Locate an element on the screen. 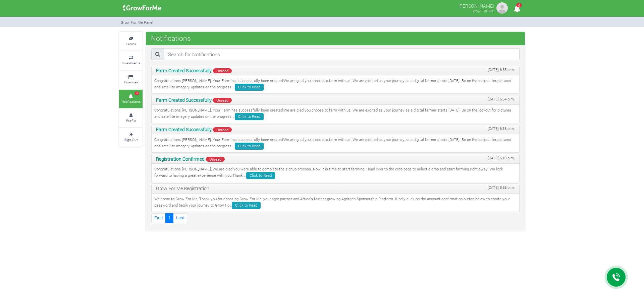 The width and height of the screenshot is (644, 305). a: Last is located at coordinates (180, 218).